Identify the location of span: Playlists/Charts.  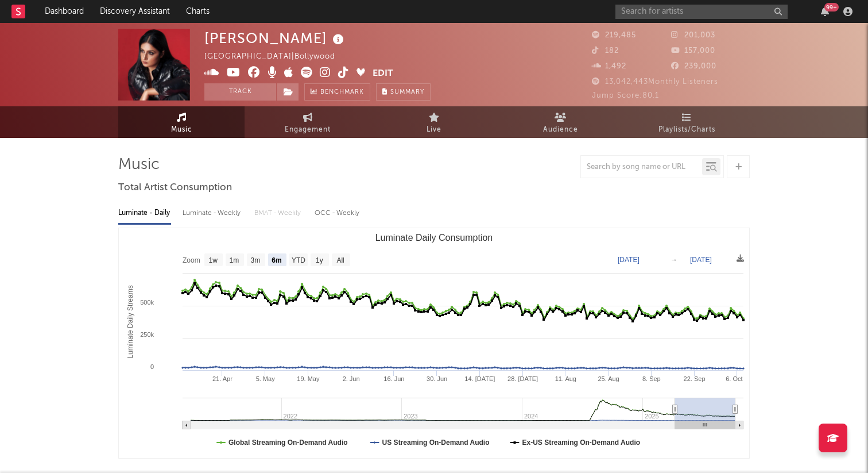
(687, 130).